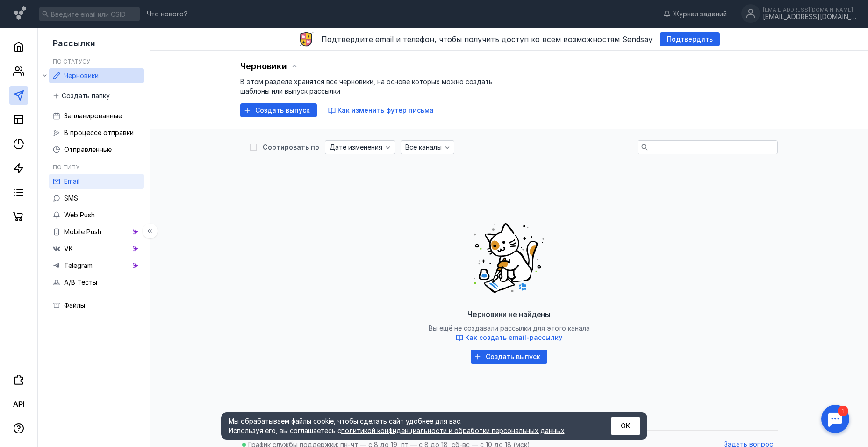 This screenshot has height=447, width=868. What do you see at coordinates (486, 39) in the screenshot?
I see `span: Подтвердите email и телефон, чтобы получить доступ ко всем возможностям Sendsay` at bounding box center [486, 39].